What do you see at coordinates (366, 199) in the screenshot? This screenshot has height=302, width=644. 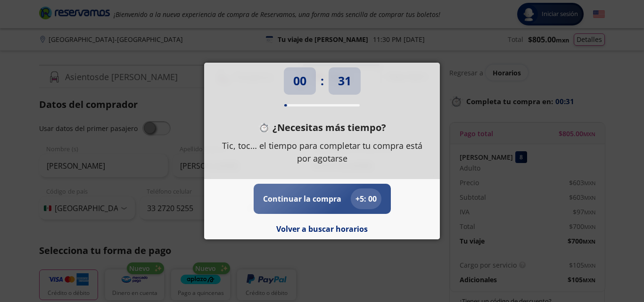 I see `p: + 5 : 00` at bounding box center [366, 199].